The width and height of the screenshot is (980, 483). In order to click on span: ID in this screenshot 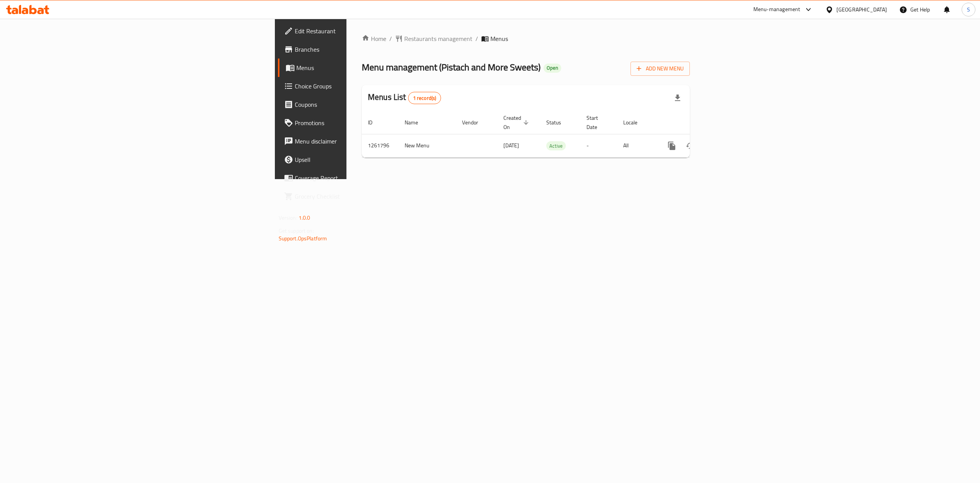, I will do `click(375, 123)`.